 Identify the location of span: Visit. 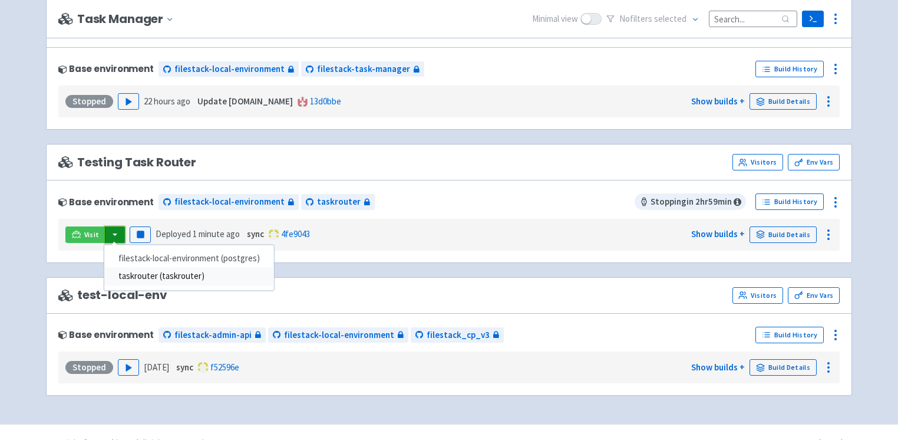
(92, 235).